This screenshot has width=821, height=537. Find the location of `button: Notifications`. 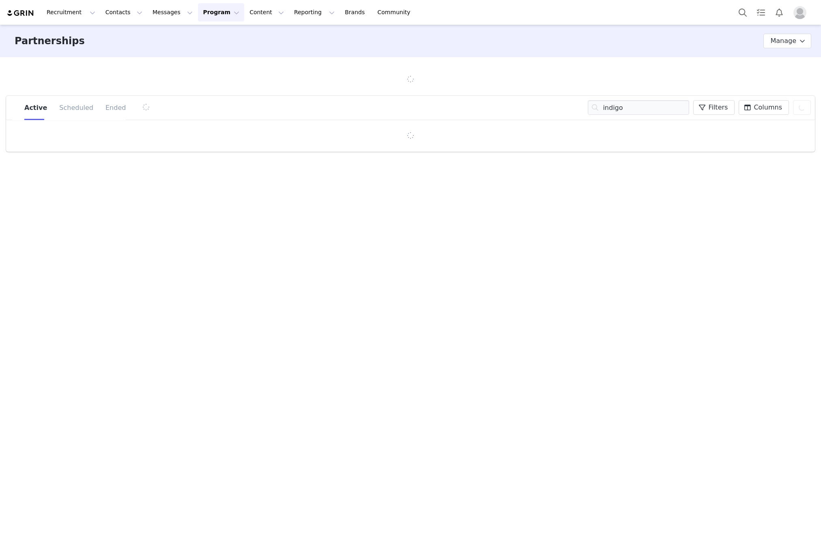

button: Notifications is located at coordinates (779, 12).